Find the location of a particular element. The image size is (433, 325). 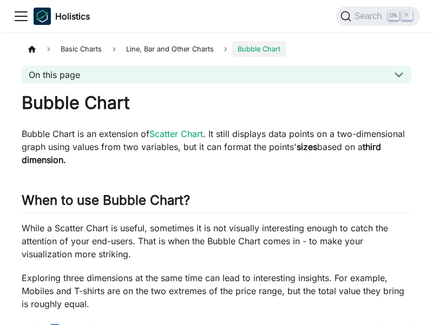

a: Home page is located at coordinates (32, 49).